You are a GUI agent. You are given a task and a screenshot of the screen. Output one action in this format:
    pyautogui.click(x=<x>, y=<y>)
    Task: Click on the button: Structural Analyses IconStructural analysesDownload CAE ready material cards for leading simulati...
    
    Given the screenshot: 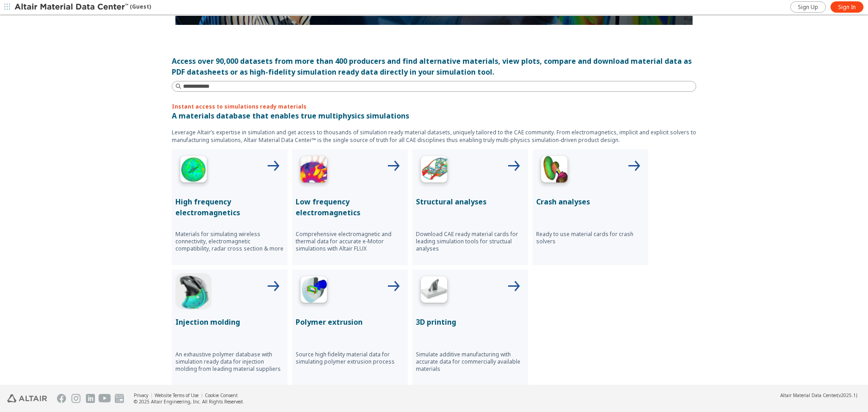 What is the action you would take?
    pyautogui.click(x=470, y=207)
    